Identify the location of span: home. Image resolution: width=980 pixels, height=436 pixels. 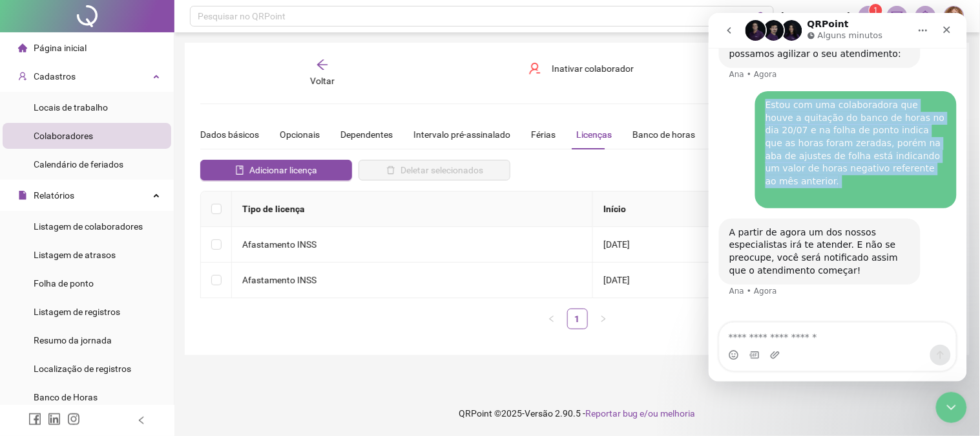
(23, 48).